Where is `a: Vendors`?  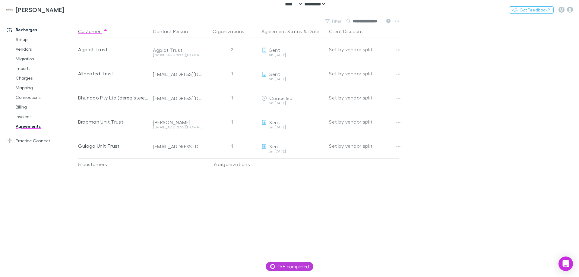 a: Vendors is located at coordinates (46, 49).